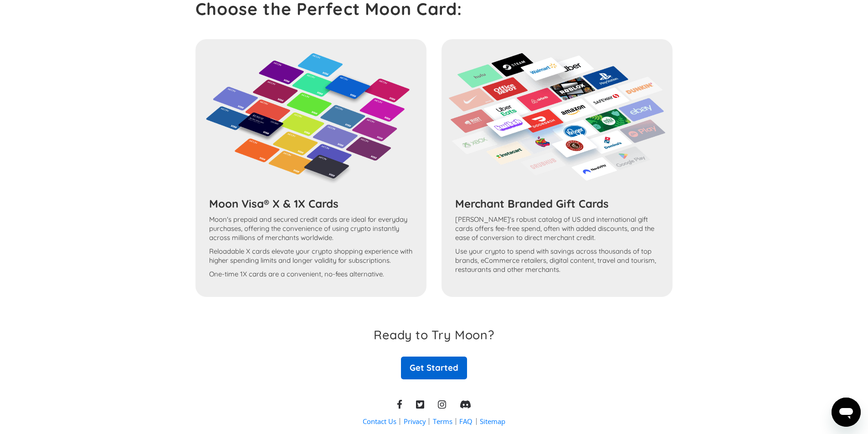 The image size is (868, 434). What do you see at coordinates (466, 421) in the screenshot?
I see `a: FAQ` at bounding box center [466, 421].